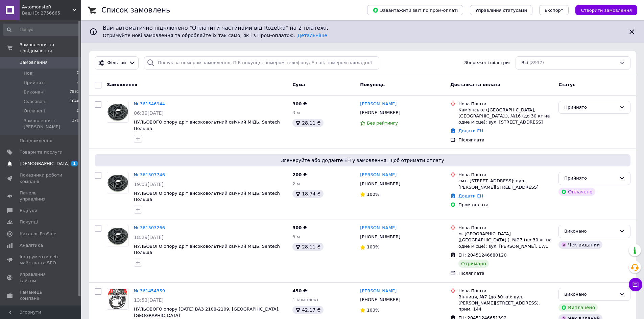 This screenshot has width=644, height=319. What do you see at coordinates (473, 264) in the screenshot?
I see `div: Отримано` at bounding box center [473, 264].